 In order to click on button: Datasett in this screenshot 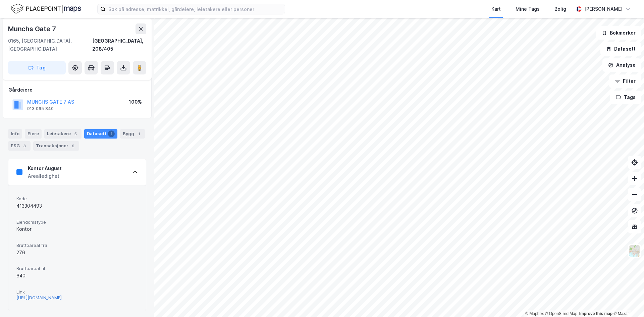, I will do `click(621, 49)`.